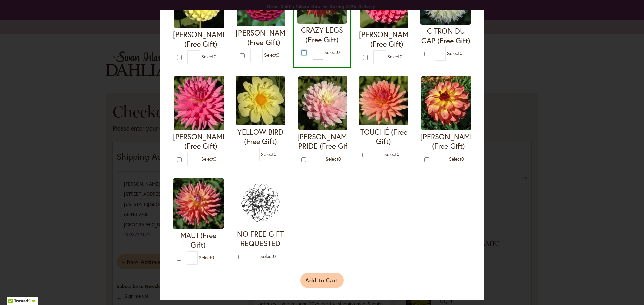 The width and height of the screenshot is (644, 305). I want to click on img: MAI TAI (Free Gift), so click(449, 103).